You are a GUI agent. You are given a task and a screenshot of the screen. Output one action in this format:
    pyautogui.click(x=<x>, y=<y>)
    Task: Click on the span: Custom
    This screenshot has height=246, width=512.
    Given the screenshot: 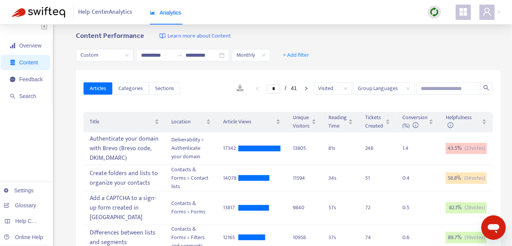 What is the action you would take?
    pyautogui.click(x=105, y=55)
    